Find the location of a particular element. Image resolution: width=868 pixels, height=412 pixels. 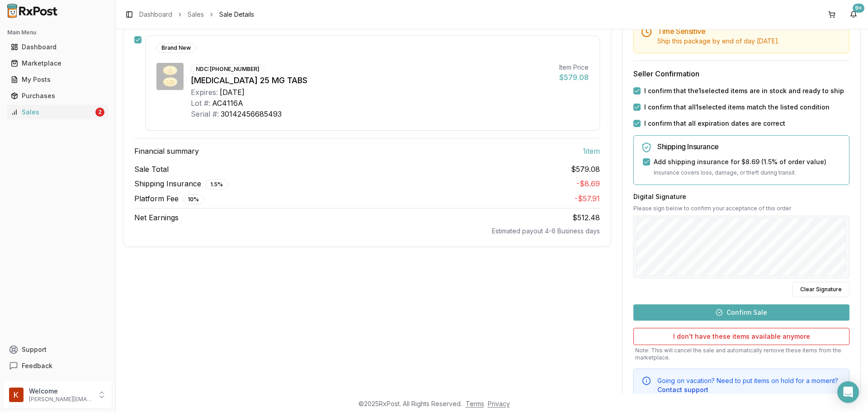

p: Insurance covers loss, damage, or theft during transit. is located at coordinates (748, 173).